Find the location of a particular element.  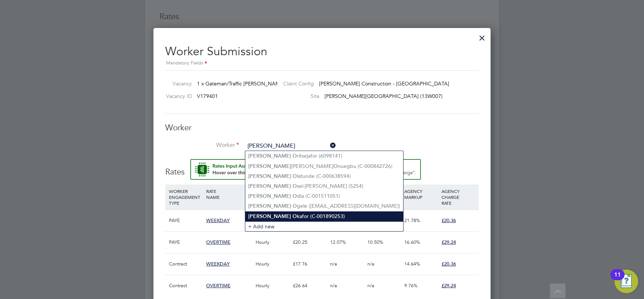

span: 14.64% is located at coordinates (412, 264).